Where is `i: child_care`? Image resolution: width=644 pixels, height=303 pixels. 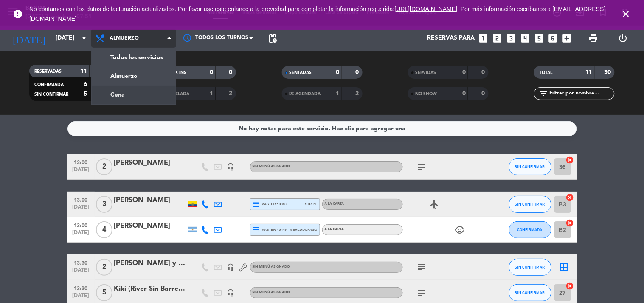
i: child_care is located at coordinates (460, 230).